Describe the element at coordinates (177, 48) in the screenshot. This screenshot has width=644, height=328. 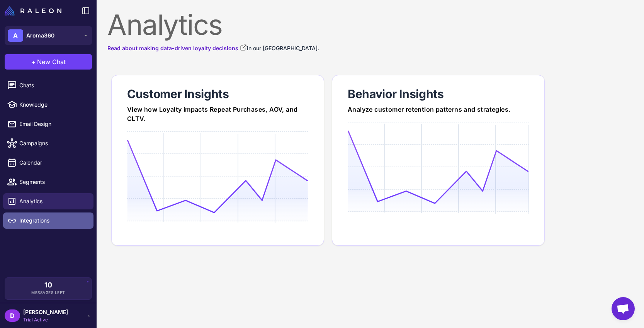
I see `a: Read about making data-driven loyalty decisions` at that location.